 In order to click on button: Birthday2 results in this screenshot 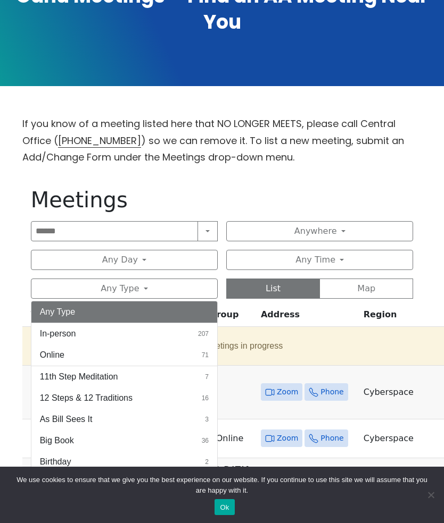, I will do `click(124, 462)`.